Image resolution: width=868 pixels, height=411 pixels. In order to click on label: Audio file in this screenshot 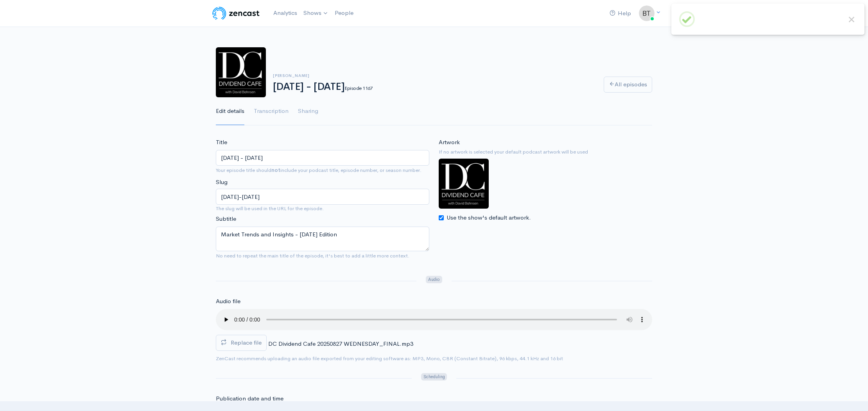, I will do `click(228, 301)`.